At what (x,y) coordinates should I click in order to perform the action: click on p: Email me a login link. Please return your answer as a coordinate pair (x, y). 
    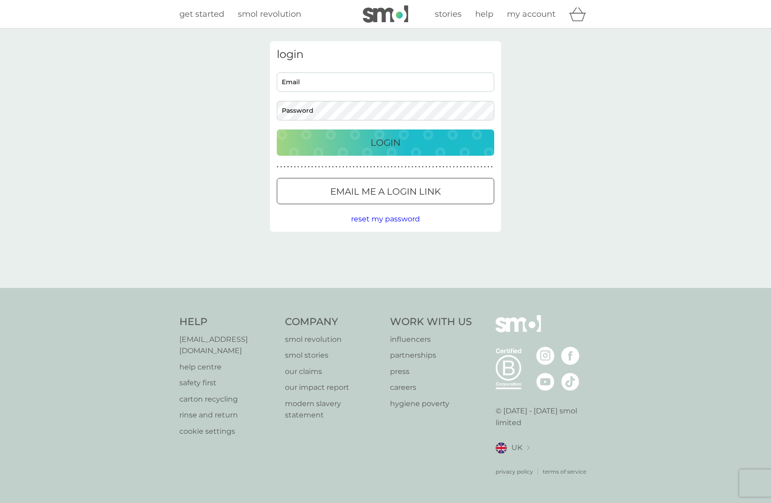
    Looking at the image, I should click on (385, 192).